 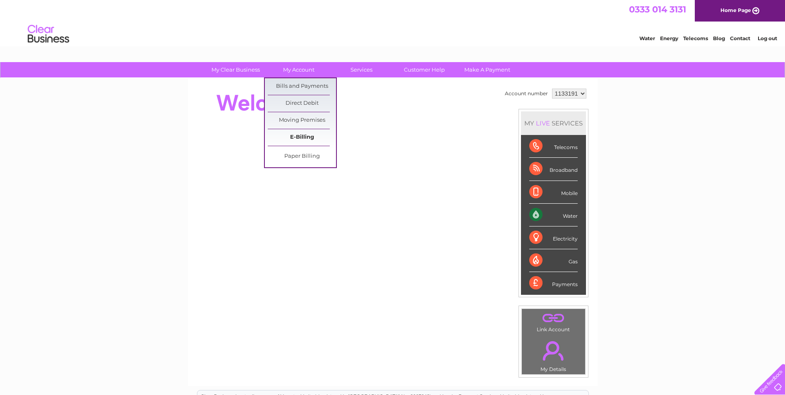 What do you see at coordinates (719, 38) in the screenshot?
I see `a: Blog` at bounding box center [719, 38].